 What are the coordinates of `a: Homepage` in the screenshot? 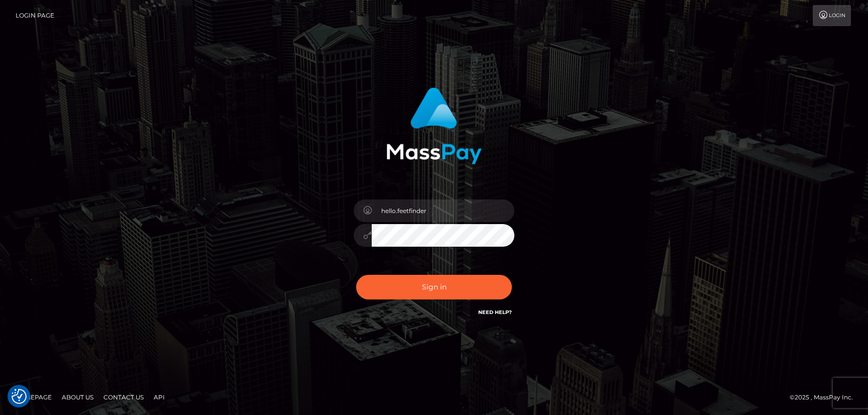 It's located at (33, 396).